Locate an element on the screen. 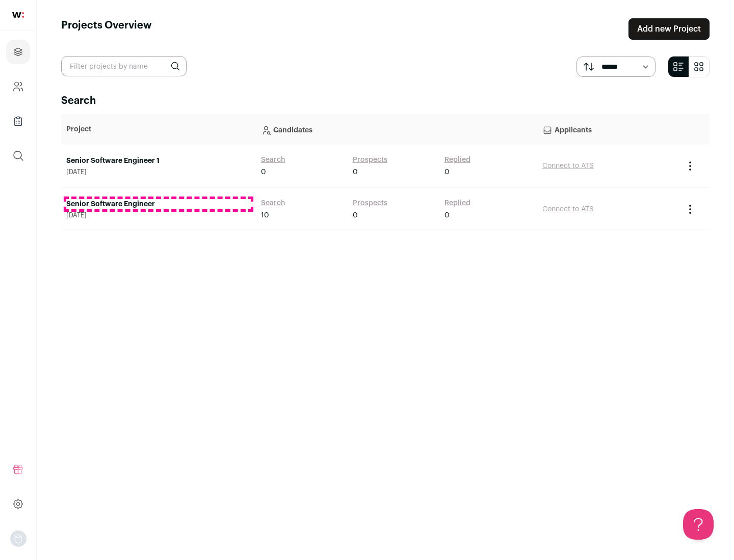 The width and height of the screenshot is (734, 560). a: Senior Software Engineer is located at coordinates (158, 204).